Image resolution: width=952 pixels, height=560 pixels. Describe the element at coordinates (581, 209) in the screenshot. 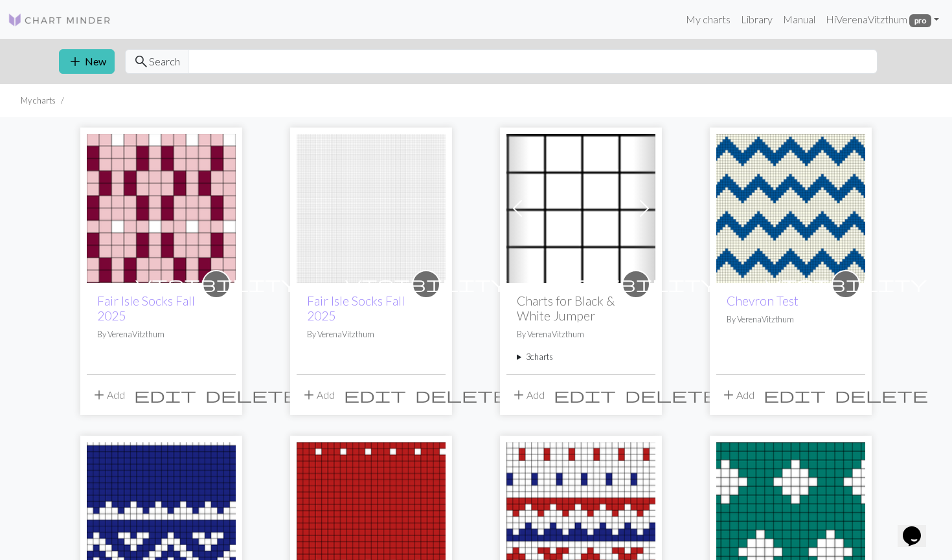

I see `img: Decrease Section Ribbing to Waist` at that location.